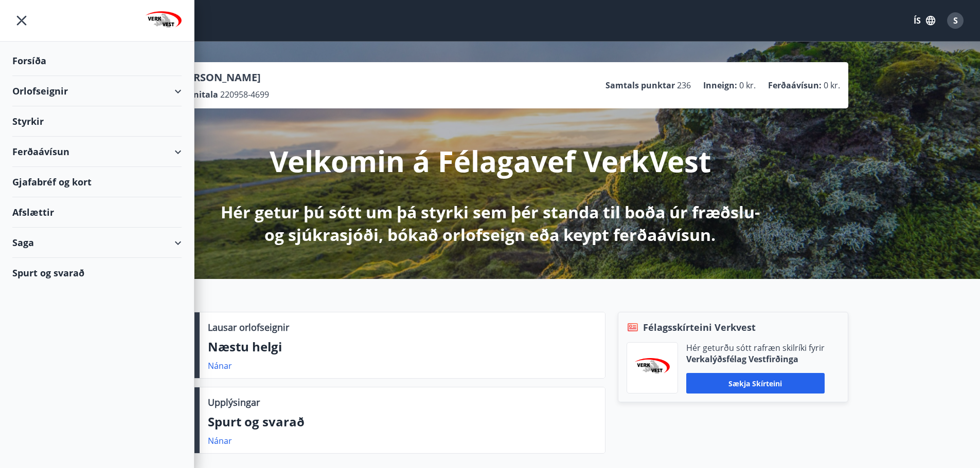  I want to click on div: Saga, so click(97, 242).